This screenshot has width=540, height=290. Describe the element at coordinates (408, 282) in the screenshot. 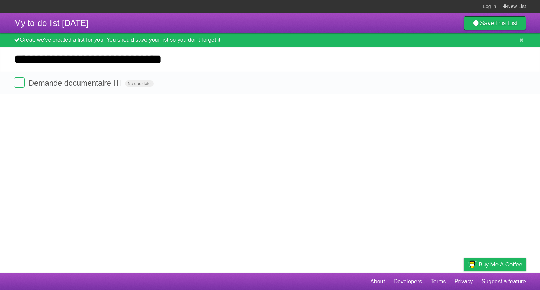

I see `a: Developers` at that location.